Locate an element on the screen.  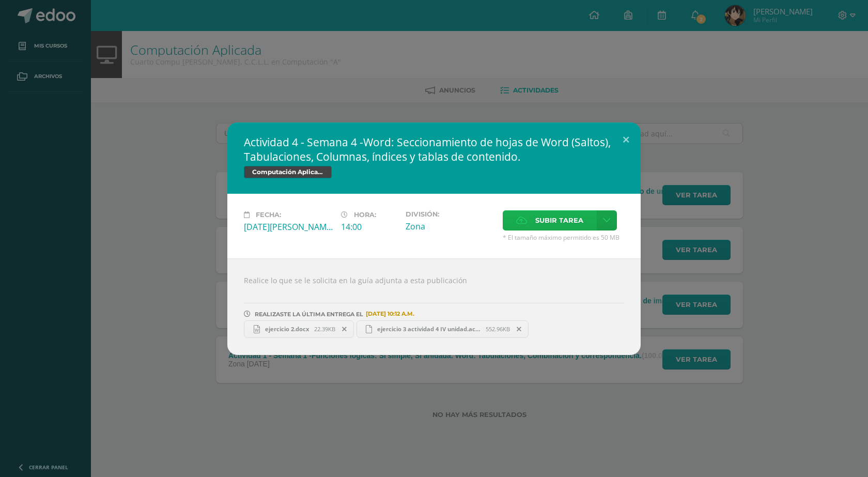
span: Fecha: is located at coordinates (268, 214).